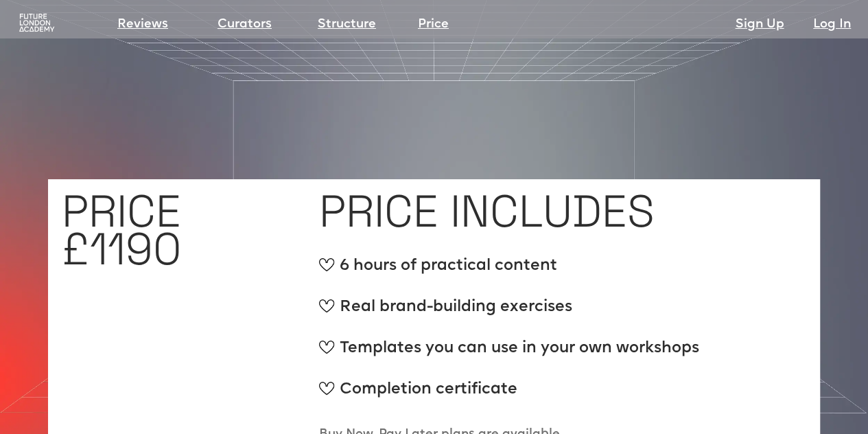 Image resolution: width=868 pixels, height=434 pixels. I want to click on div: 6 hours of practical content, so click(509, 272).